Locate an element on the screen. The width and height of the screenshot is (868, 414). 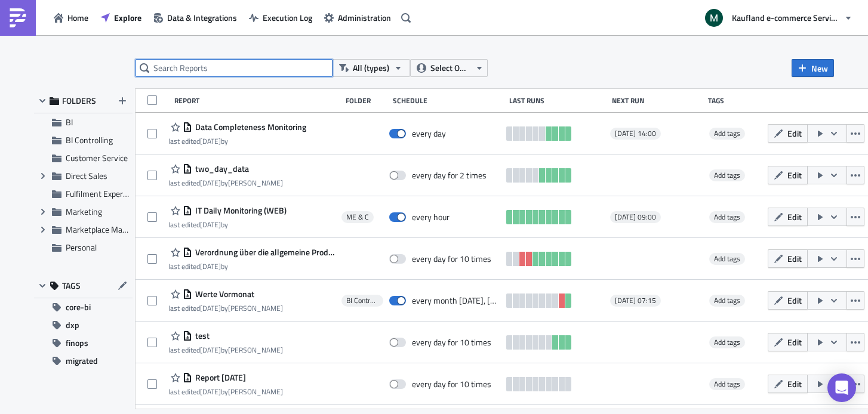
span: All (types) is located at coordinates (371, 68).